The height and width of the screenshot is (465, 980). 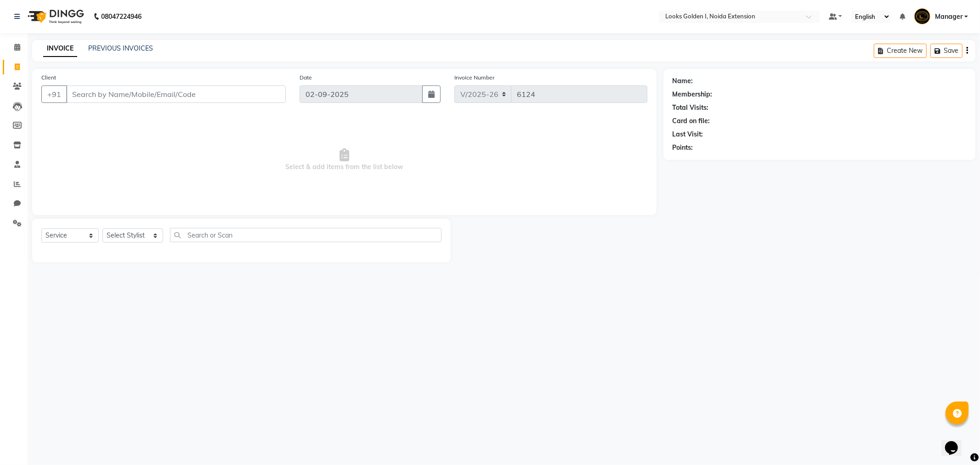 I want to click on a: PREVIOUS INVOICES, so click(x=120, y=48).